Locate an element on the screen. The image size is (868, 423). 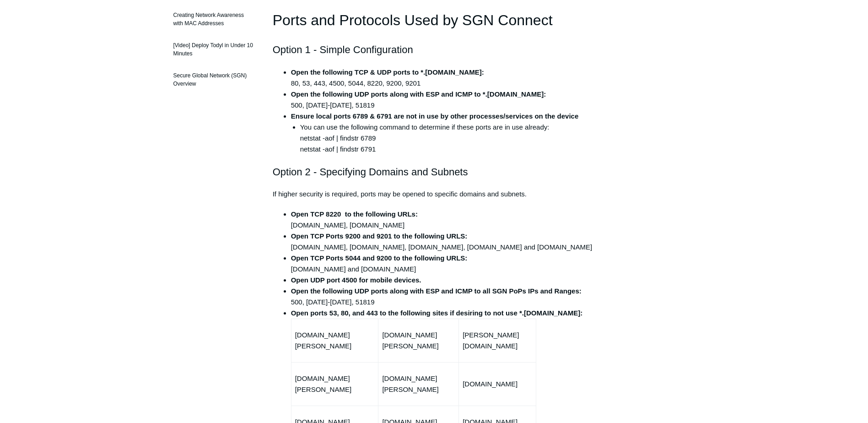
strong: Open TCP Ports 5044 and 9200 to the following URLS: is located at coordinates (379, 258).